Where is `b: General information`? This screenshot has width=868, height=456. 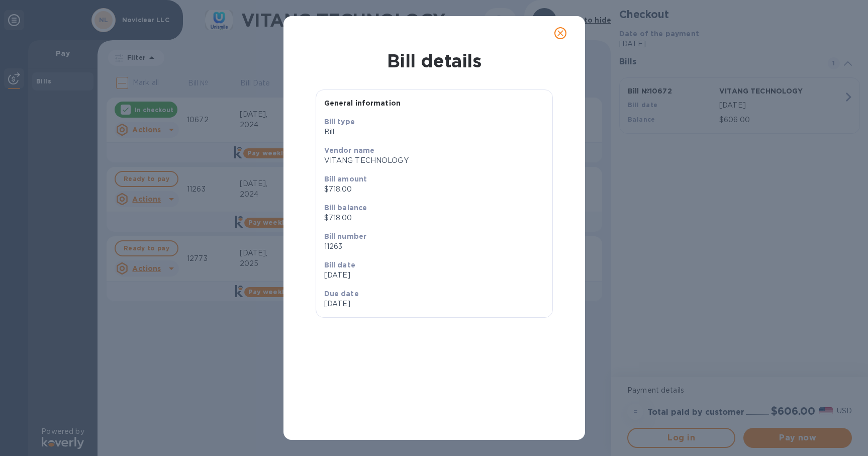
b: General information is located at coordinates (363, 103).